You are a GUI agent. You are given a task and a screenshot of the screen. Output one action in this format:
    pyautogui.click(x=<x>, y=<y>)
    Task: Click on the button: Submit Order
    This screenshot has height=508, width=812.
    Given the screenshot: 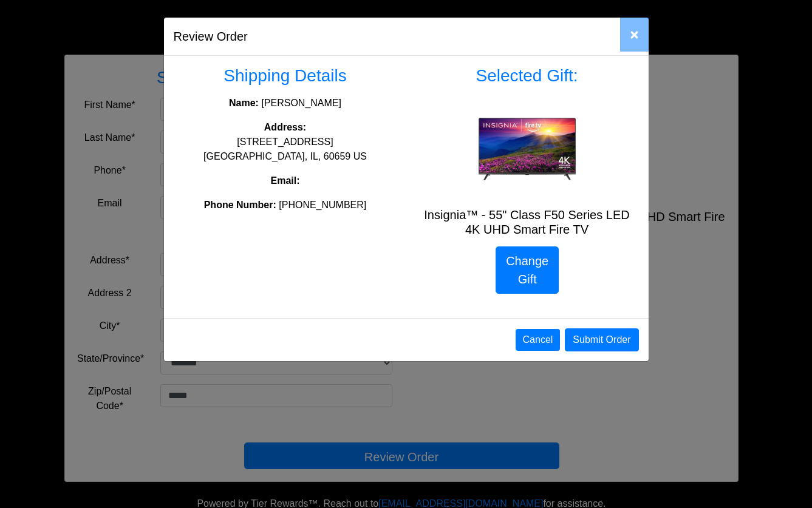 What is the action you would take?
    pyautogui.click(x=601, y=340)
    